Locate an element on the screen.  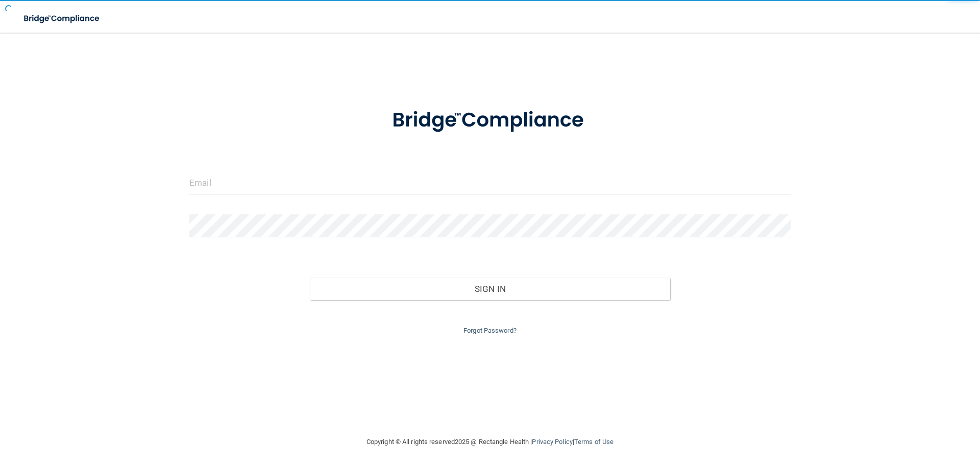
input: Email is located at coordinates (490, 182).